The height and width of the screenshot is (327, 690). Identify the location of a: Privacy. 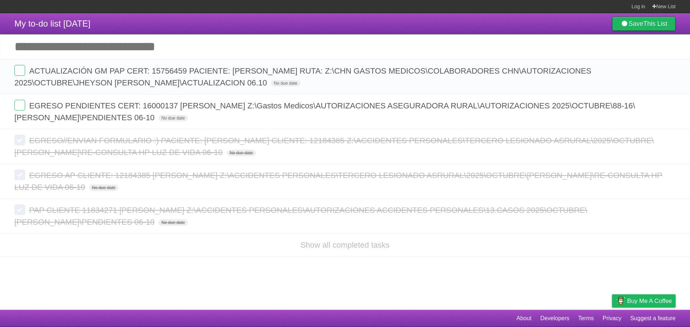
(612, 319).